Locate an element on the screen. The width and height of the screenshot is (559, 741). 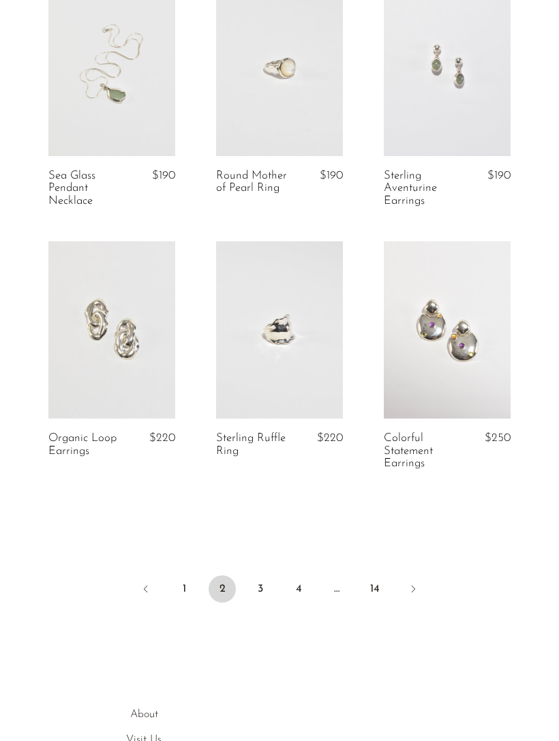
a: Previous is located at coordinates (146, 591).